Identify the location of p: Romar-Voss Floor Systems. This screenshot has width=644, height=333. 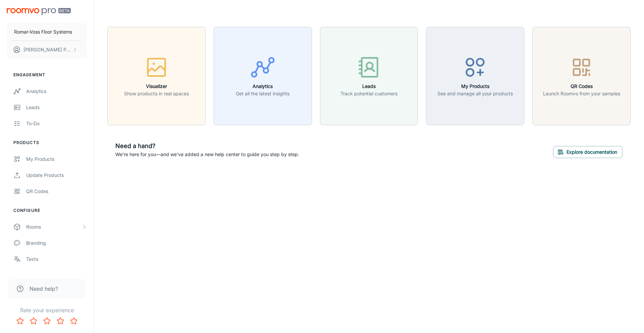
(43, 32).